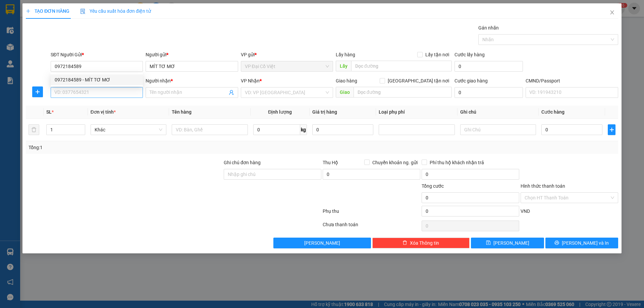  I want to click on span: VP Nhận, so click(250, 80).